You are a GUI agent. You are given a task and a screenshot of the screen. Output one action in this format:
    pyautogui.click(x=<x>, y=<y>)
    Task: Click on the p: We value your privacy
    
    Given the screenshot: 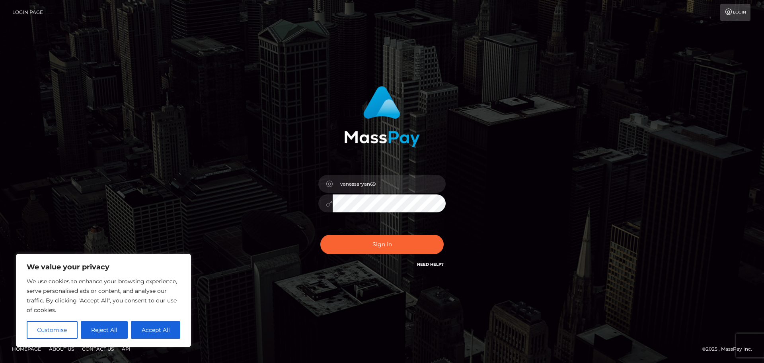 What is the action you would take?
    pyautogui.click(x=104, y=267)
    